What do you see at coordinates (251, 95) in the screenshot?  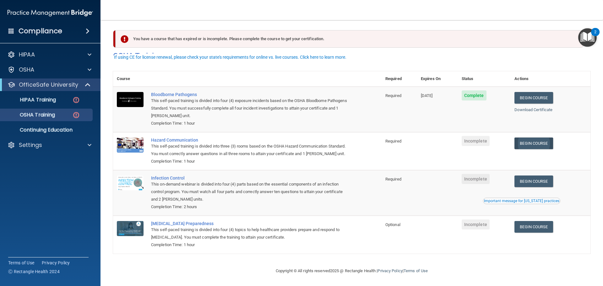 I see `a: Bloodborne Pathogens` at bounding box center [251, 95].